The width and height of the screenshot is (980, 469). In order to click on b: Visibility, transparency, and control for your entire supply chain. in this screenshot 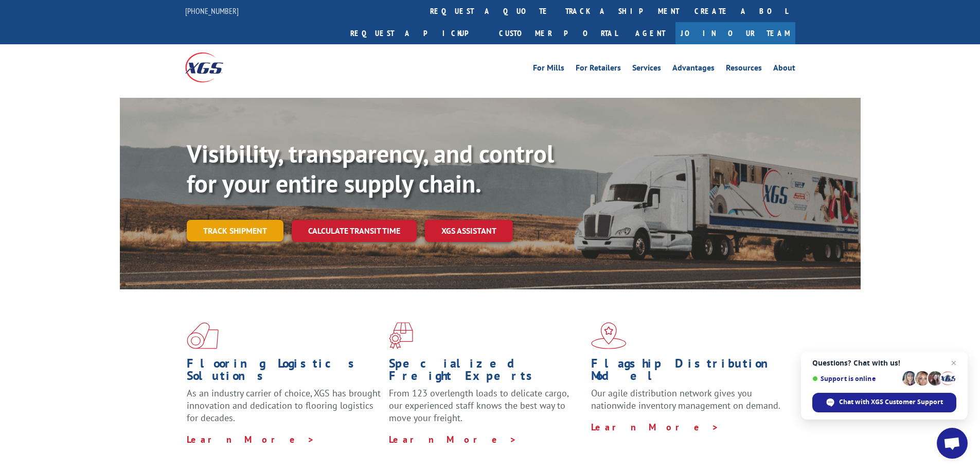, I will do `click(370, 168)`.